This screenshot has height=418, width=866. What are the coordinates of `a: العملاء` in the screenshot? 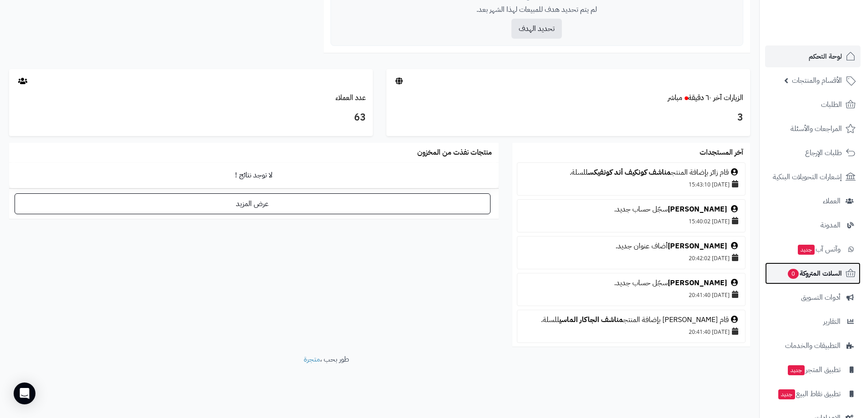 It's located at (813, 201).